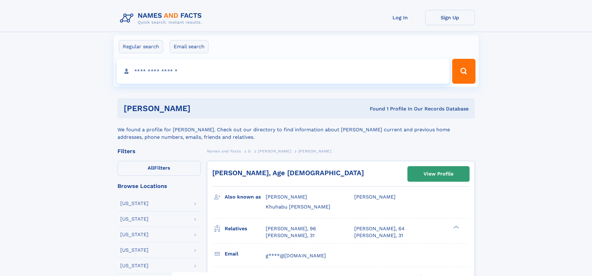  I want to click on a: Sign Up, so click(450, 17).